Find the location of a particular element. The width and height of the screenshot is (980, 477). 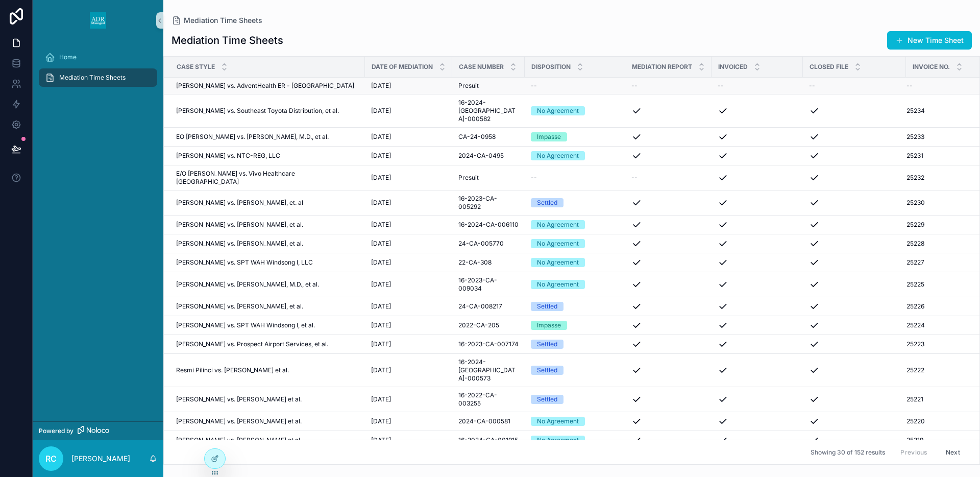

span: 25230 is located at coordinates (916, 203).